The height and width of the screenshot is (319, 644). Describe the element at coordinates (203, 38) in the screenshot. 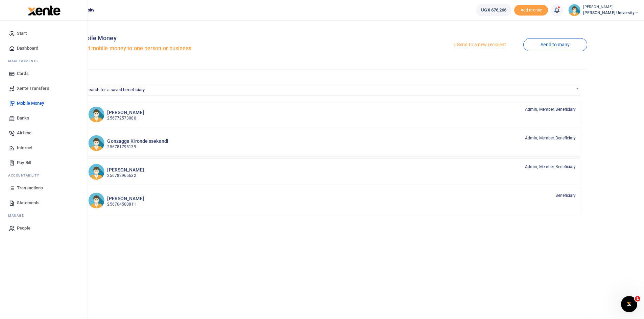

I see `h4: Mobile Money` at that location.